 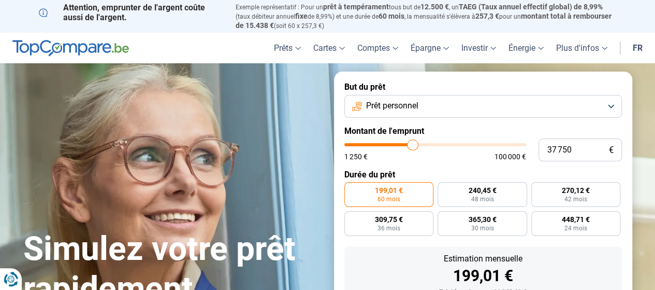 What do you see at coordinates (430, 48) in the screenshot?
I see `a: Épargne` at bounding box center [430, 48].